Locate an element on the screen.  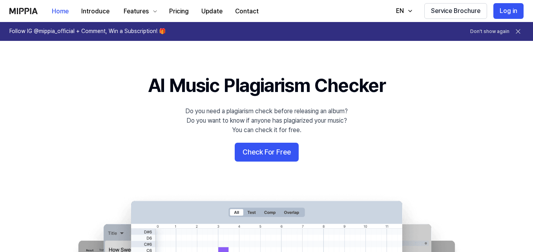
a: Introduce is located at coordinates (95, 11).